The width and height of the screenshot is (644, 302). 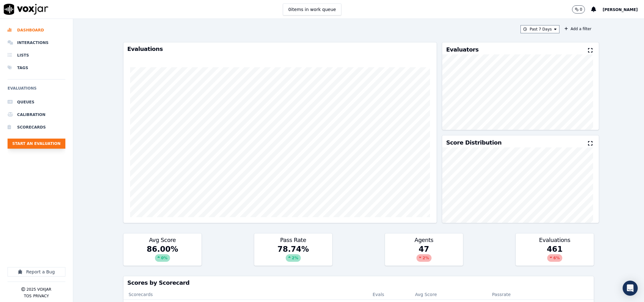 I want to click on p: 2025 Voxjar, so click(x=39, y=290).